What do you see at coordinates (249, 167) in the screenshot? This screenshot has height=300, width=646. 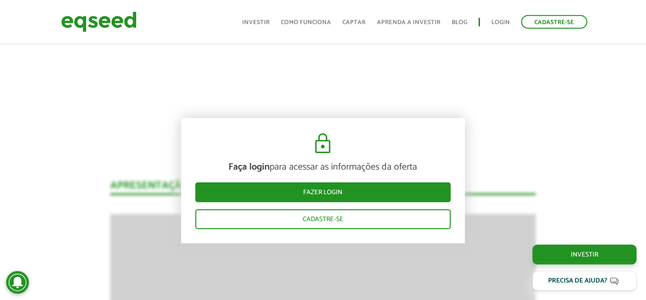 I see `strong: Faça login` at bounding box center [249, 167].